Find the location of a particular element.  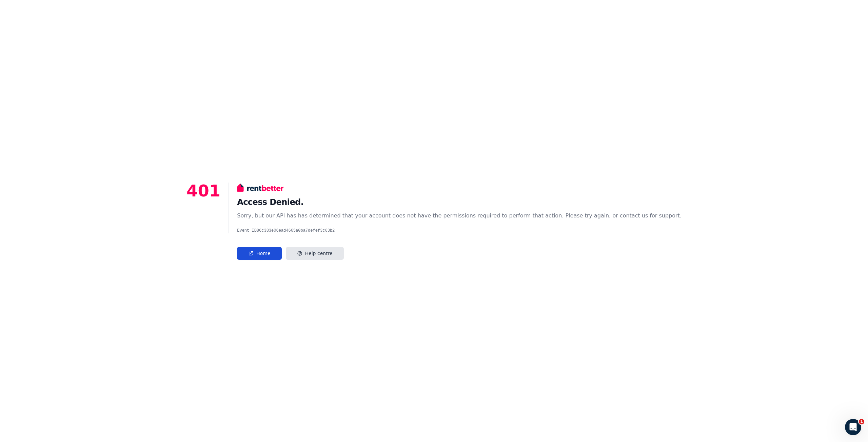

span: 1 is located at coordinates (862, 422).